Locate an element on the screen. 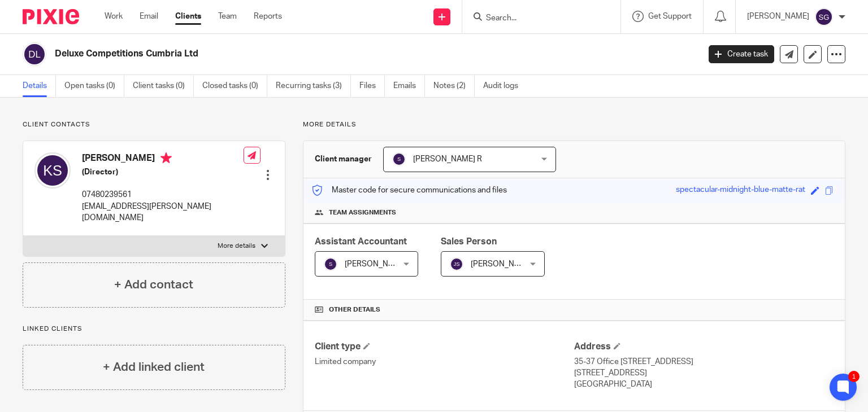  p: Client contacts is located at coordinates (154, 125).